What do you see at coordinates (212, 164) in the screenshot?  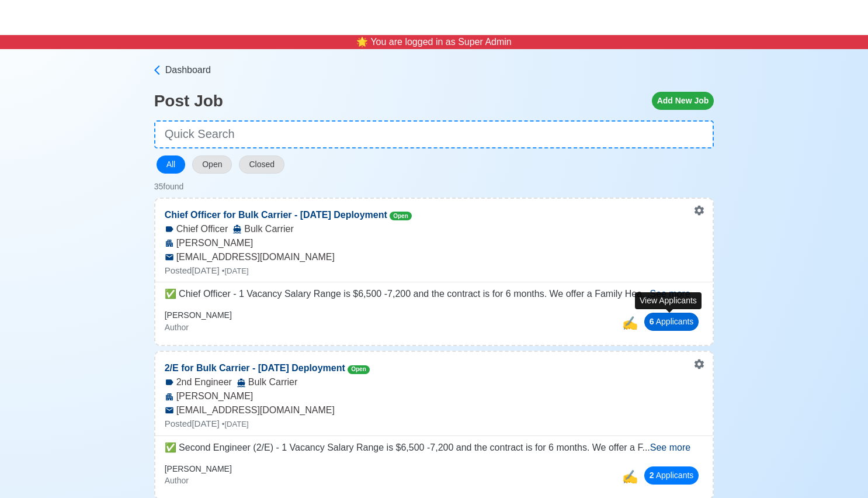 I see `button: Open` at bounding box center [212, 164].